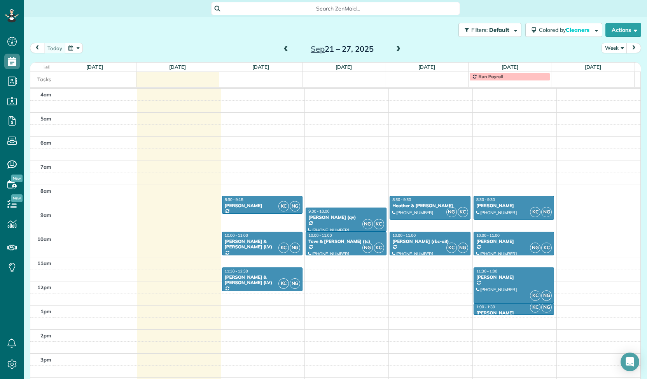 The height and width of the screenshot is (379, 647). I want to click on span: 2pm, so click(46, 336).